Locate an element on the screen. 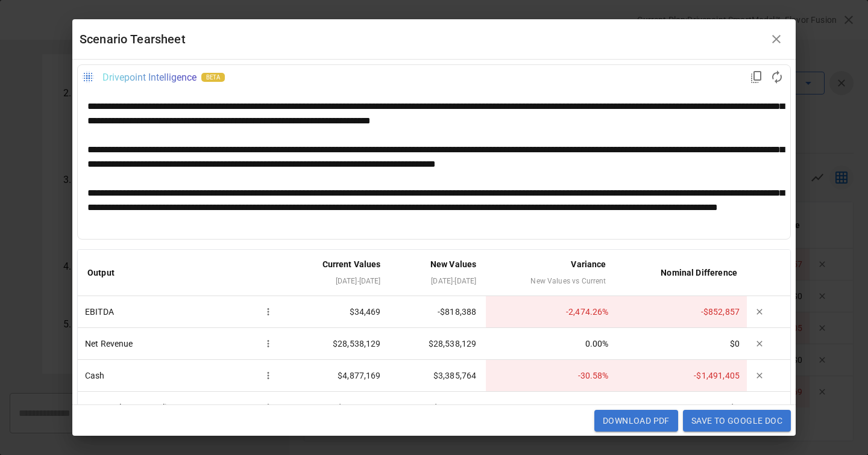 The width and height of the screenshot is (868, 455). td: -$1,491,405 is located at coordinates (680, 376).